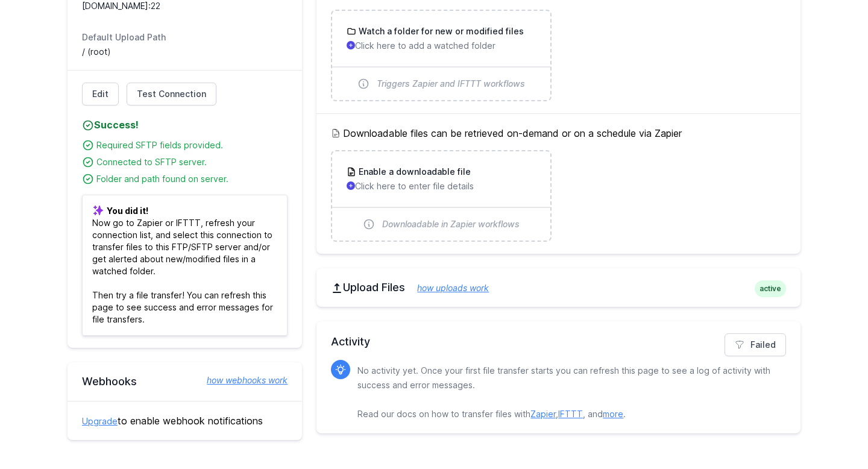  I want to click on h5: Downloadable files can be retrieved on-demand or on a schedule via Zapier, so click(558, 133).